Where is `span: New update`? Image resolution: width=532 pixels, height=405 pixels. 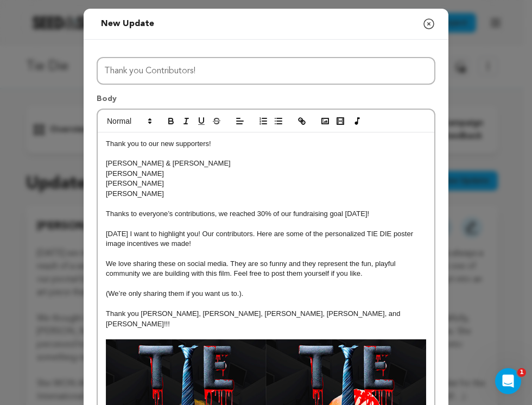
span: New update is located at coordinates (127, 24).